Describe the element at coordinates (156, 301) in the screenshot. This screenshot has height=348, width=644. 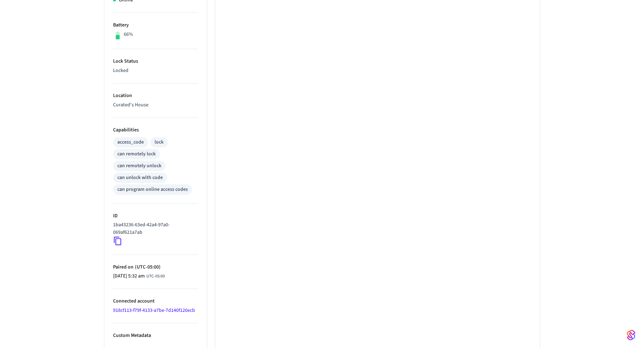
I see `p: Connected account` at that location.